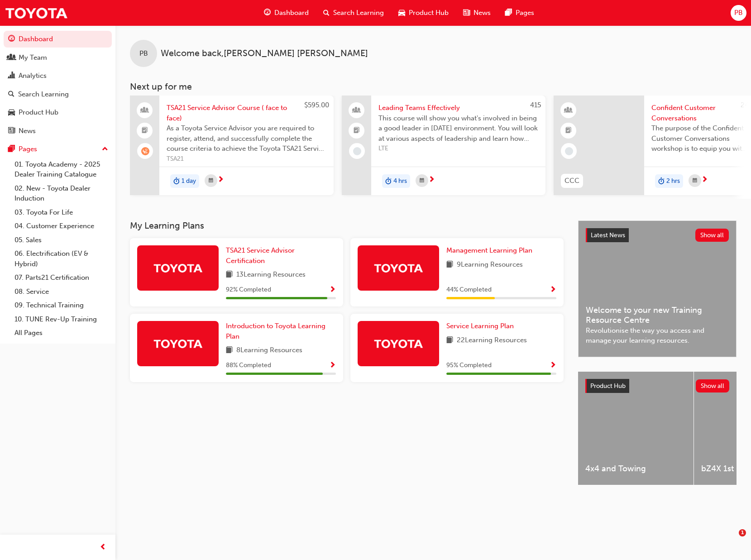  I want to click on span: 95 % Completed, so click(469, 366).